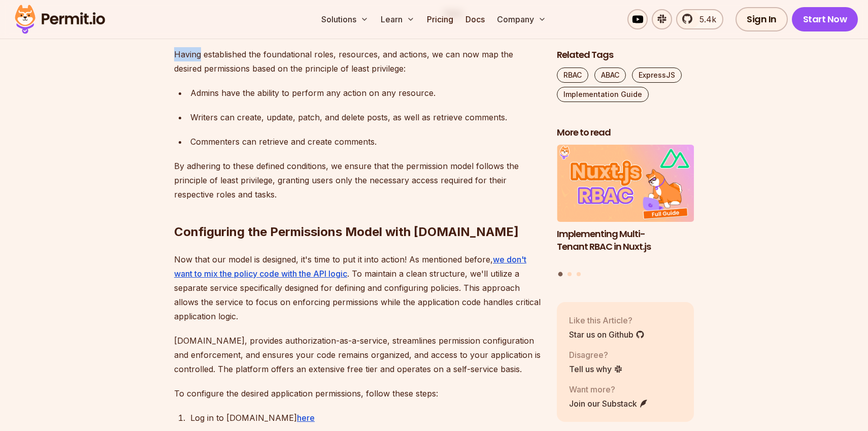 The width and height of the screenshot is (868, 431). I want to click on button: Go to slide 2, so click(569, 274).